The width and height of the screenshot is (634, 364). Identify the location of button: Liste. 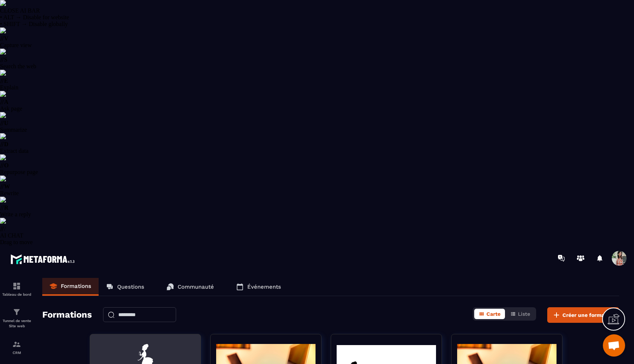
(520, 314).